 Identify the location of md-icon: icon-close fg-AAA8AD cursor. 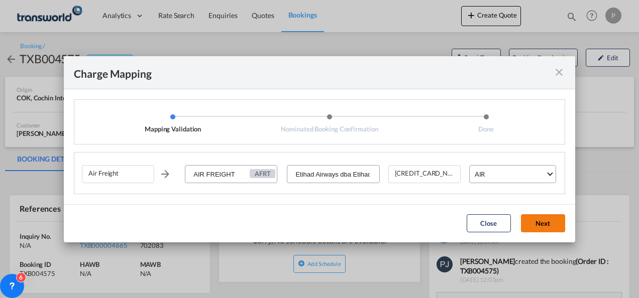
(559, 72).